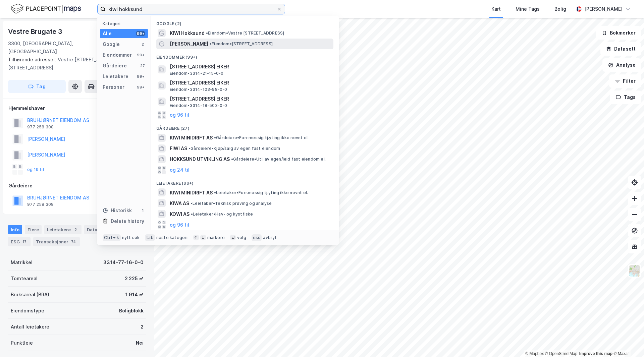 The image size is (644, 357). Describe the element at coordinates (179, 149) in the screenshot. I see `span: FIWI AS` at that location.